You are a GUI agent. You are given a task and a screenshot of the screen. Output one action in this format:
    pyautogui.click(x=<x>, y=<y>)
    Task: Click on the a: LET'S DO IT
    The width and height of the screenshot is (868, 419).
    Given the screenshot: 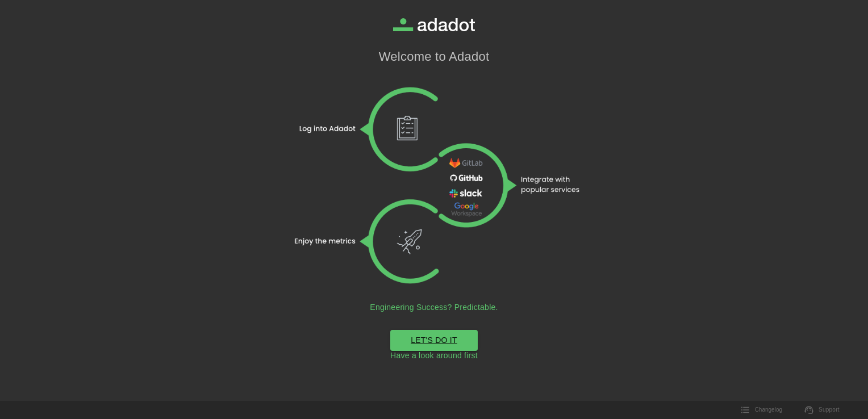 What is the action you would take?
    pyautogui.click(x=434, y=340)
    